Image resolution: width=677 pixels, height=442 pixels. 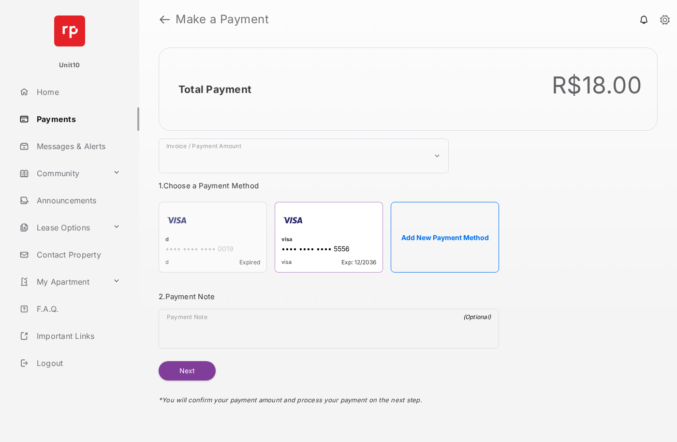 I want to click on div: d, so click(x=213, y=240).